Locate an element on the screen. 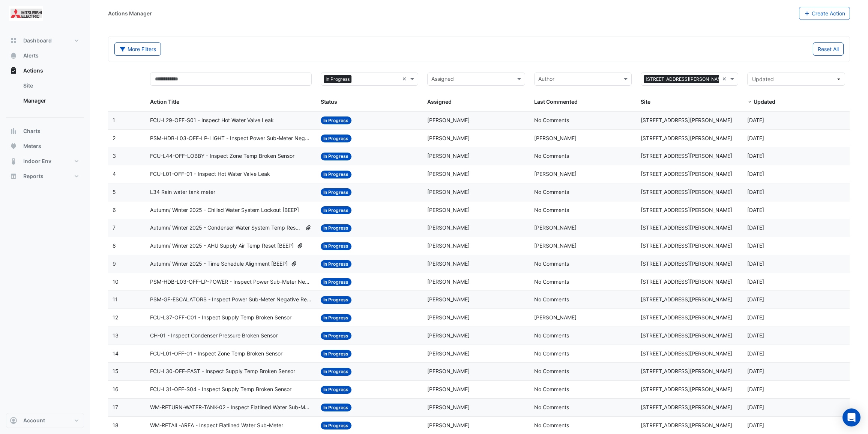 The width and height of the screenshot is (868, 434). span: PSM-HDB-L03-OFF-LP-POWER - Inspect Power Sub-Meter Negative Reading is located at coordinates (231, 282).